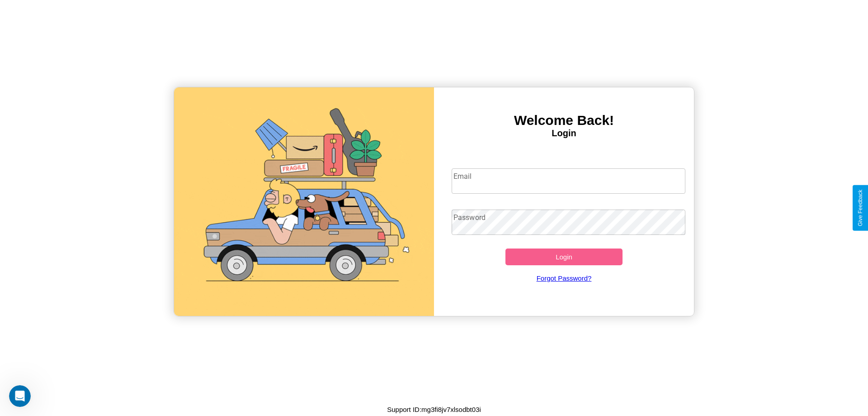  What do you see at coordinates (564, 256) in the screenshot?
I see `button: Login` at bounding box center [564, 256].